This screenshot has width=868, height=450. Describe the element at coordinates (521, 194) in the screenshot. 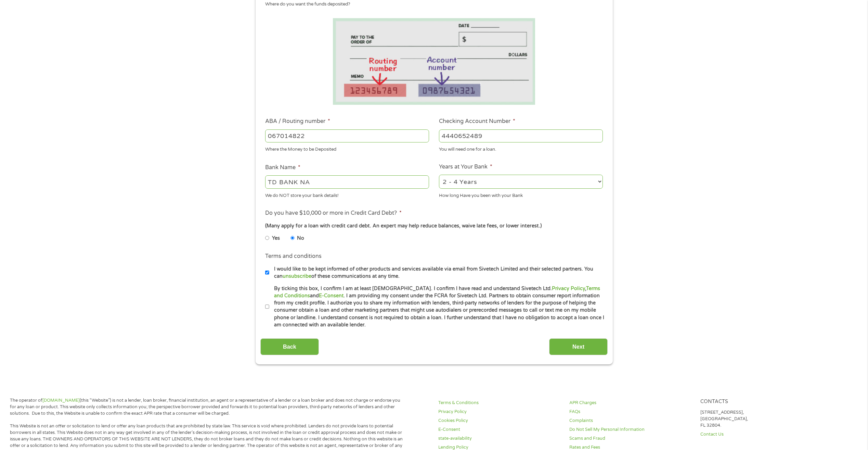

I see `div: How long Have you been with your Bank` at that location.